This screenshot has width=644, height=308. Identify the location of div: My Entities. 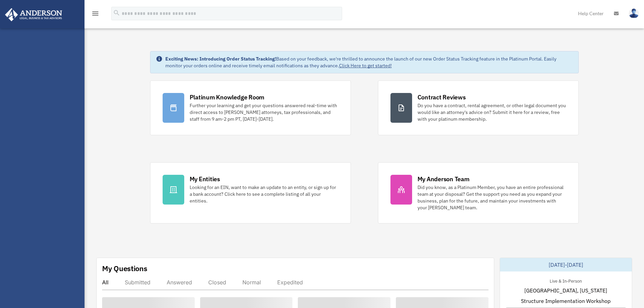
(205, 179).